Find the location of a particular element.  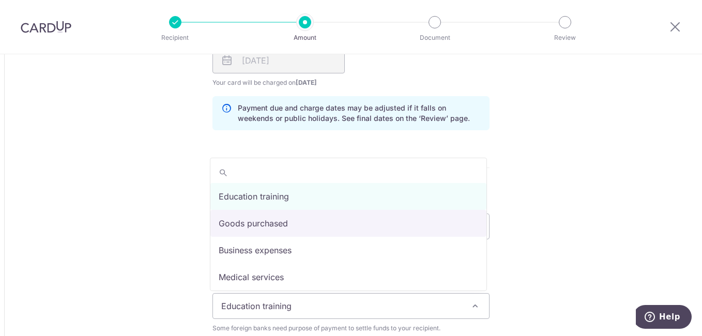

span: Your card will be charged on is located at coordinates (279, 83).